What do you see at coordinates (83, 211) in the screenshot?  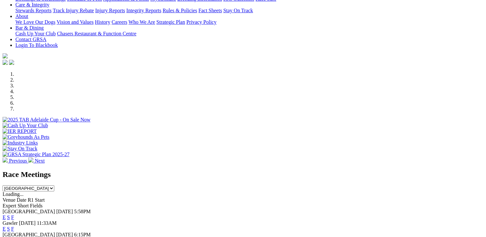 I see `span: 5:58PM` at bounding box center [83, 211].